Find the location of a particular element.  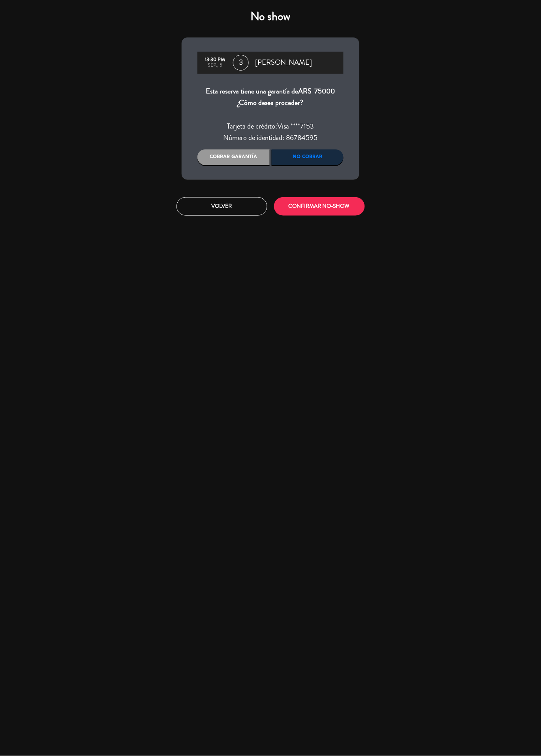

span: ARS is located at coordinates (305, 91).